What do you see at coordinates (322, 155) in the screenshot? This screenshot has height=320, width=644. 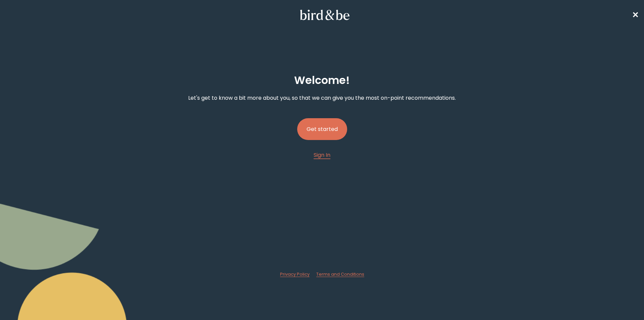 I see `span: Sign In` at bounding box center [322, 155].